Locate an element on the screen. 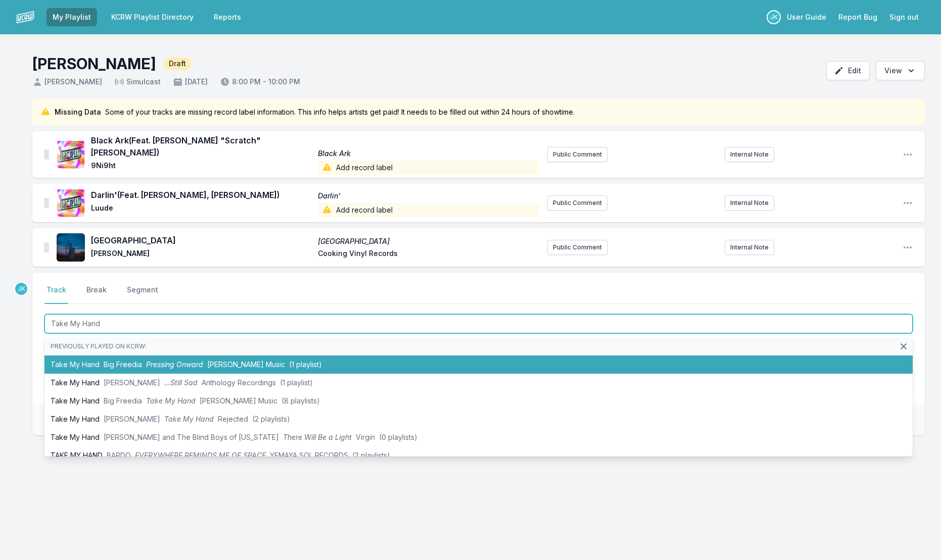 This screenshot has height=560, width=941. span: YEMAYA SOL RECORDS is located at coordinates (309, 455).